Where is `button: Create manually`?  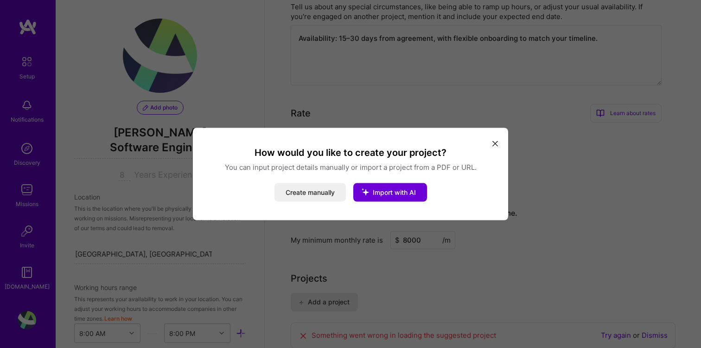 button: Create manually is located at coordinates (310, 193).